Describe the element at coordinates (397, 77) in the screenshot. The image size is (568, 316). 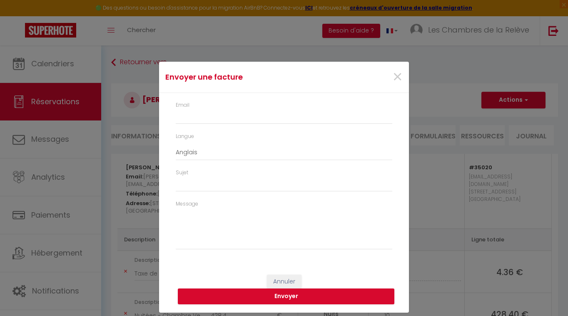
I see `button: Close` at that location.